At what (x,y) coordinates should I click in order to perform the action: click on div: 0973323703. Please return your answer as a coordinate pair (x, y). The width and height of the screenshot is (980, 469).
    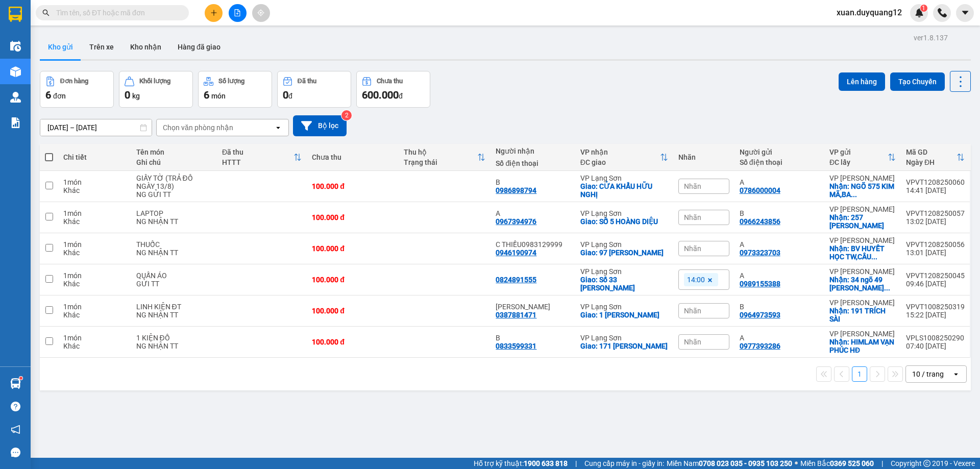
    Looking at the image, I should click on (760, 252).